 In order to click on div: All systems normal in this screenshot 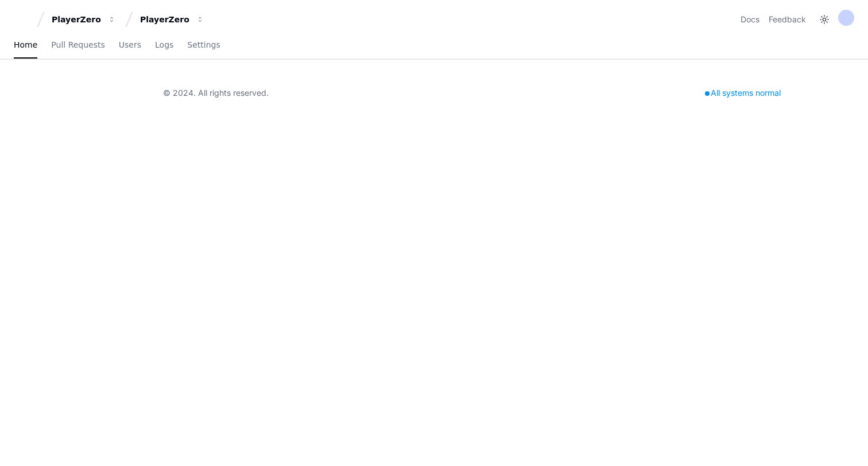, I will do `click(743, 93)`.